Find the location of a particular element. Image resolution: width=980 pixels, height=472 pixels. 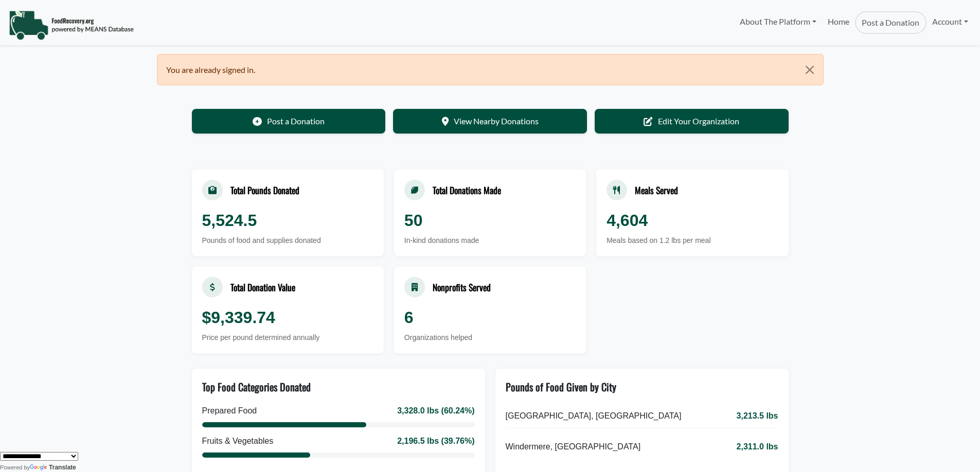

div: Total Donation Value is located at coordinates (263, 287).